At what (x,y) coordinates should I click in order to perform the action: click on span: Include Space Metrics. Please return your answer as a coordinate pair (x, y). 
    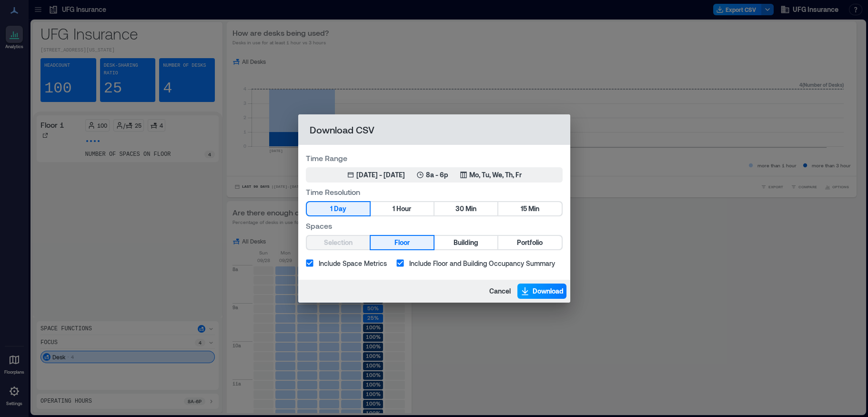
    Looking at the image, I should click on (353, 263).